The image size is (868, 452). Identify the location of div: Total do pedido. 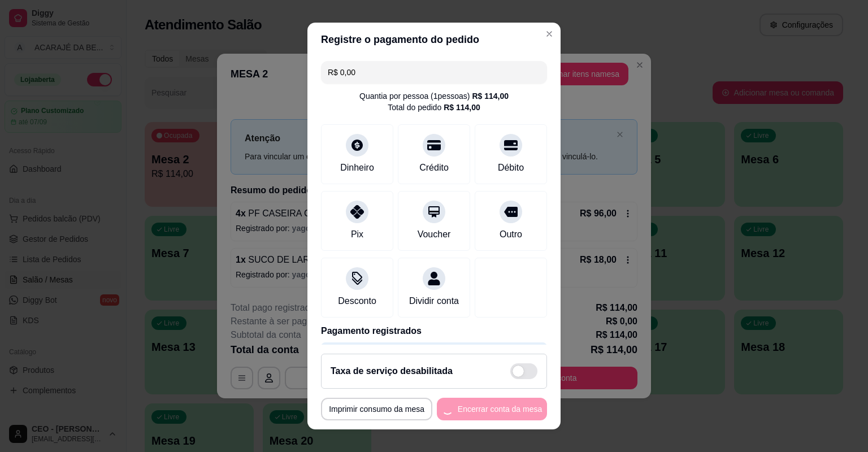
(434, 107).